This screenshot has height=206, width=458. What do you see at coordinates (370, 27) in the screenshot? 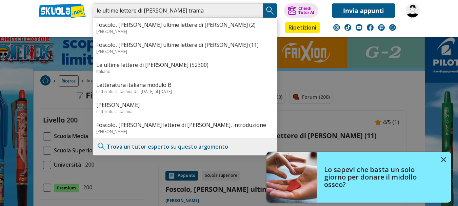
I see `img: facebook` at bounding box center [370, 27].